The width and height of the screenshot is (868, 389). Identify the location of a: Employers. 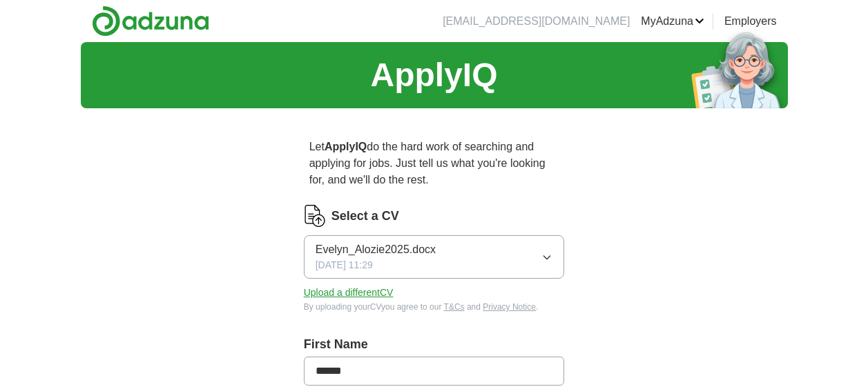
(751, 21).